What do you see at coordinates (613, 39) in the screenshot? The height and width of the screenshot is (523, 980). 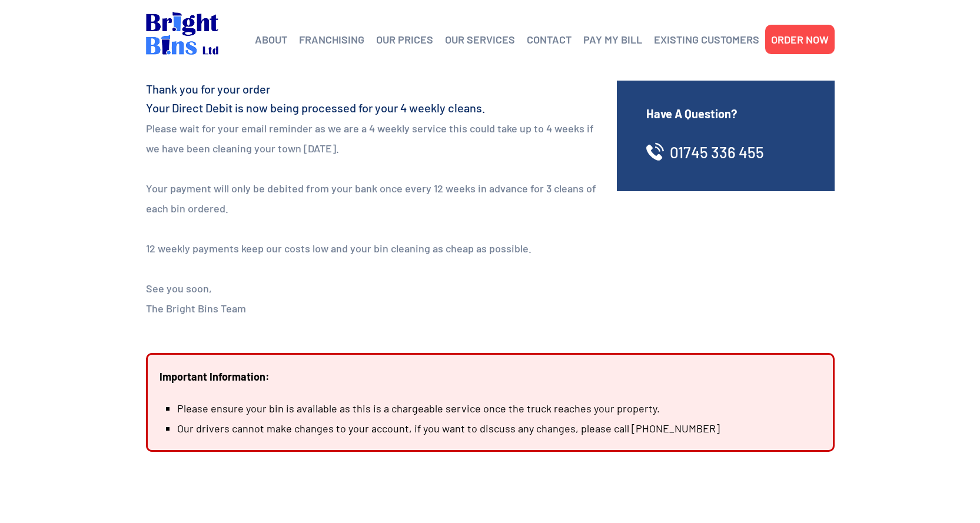 I see `a: PAY MY BILL` at bounding box center [613, 39].